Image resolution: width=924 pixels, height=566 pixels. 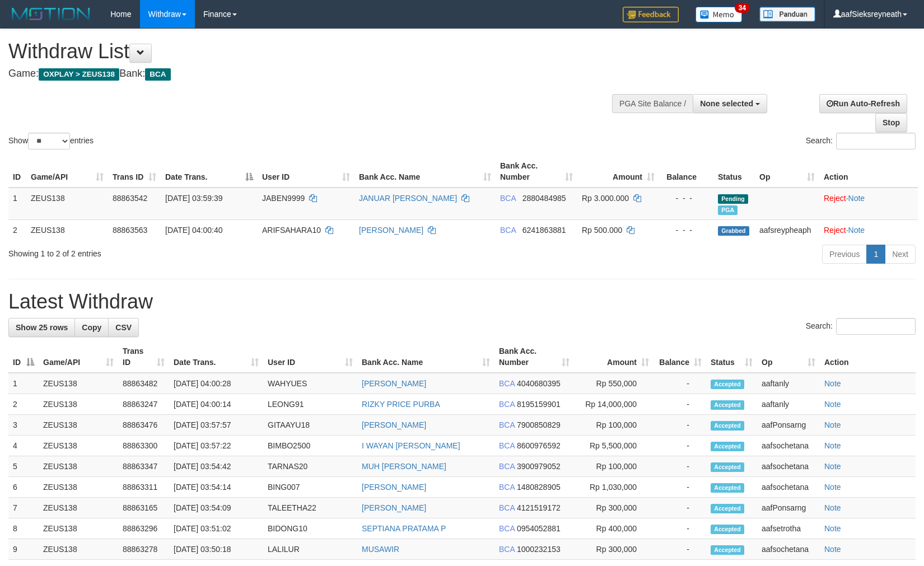 I want to click on td: Rp 550,000, so click(x=614, y=383).